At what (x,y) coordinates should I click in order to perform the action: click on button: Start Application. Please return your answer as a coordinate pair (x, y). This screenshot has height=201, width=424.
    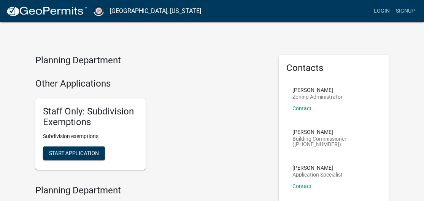
    Looking at the image, I should click on (74, 153).